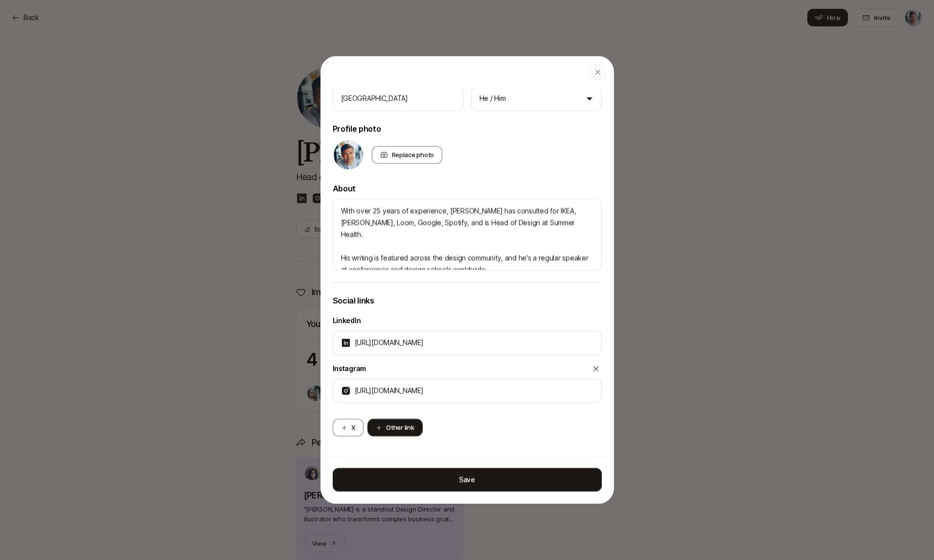  What do you see at coordinates (347, 321) in the screenshot?
I see `p: LinkedIn` at bounding box center [347, 321].